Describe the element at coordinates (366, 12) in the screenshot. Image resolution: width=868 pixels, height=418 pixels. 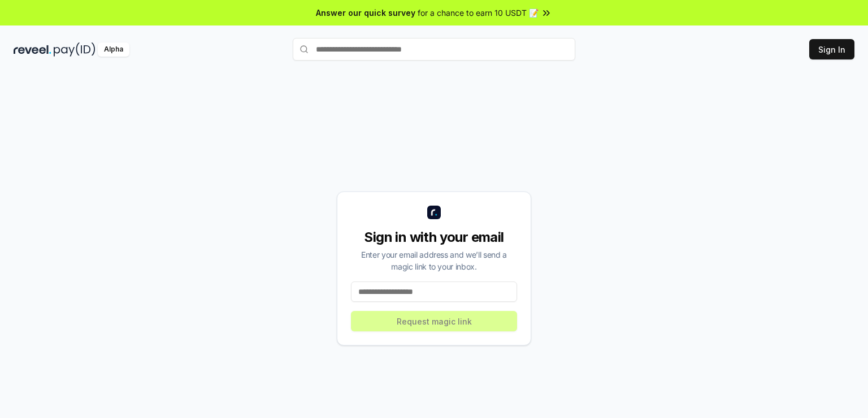
I see `span: Answer our quick survey` at that location.